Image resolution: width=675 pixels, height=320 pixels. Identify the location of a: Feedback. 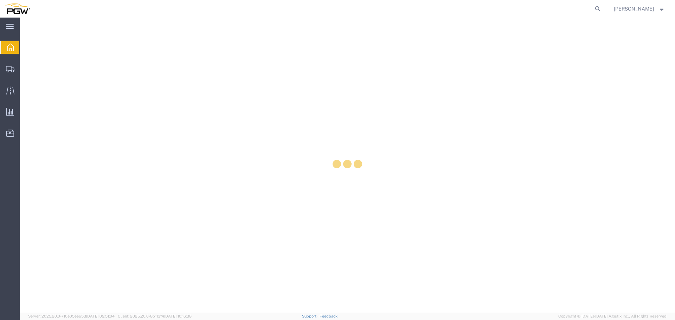
(328, 316).